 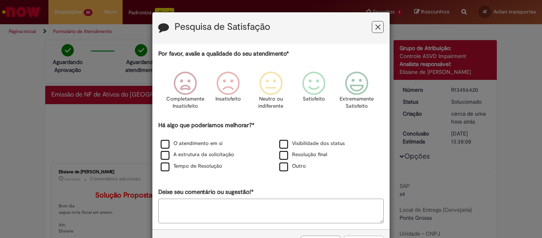 What do you see at coordinates (197, 154) in the screenshot?
I see `label: A estrutura da solicitação` at bounding box center [197, 154].